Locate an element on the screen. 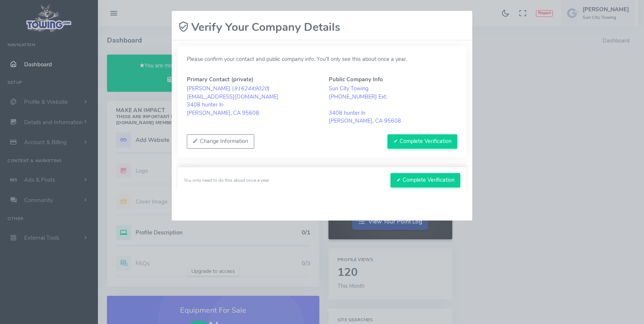 This screenshot has height=324, width=644. button: Change Information is located at coordinates (220, 142).